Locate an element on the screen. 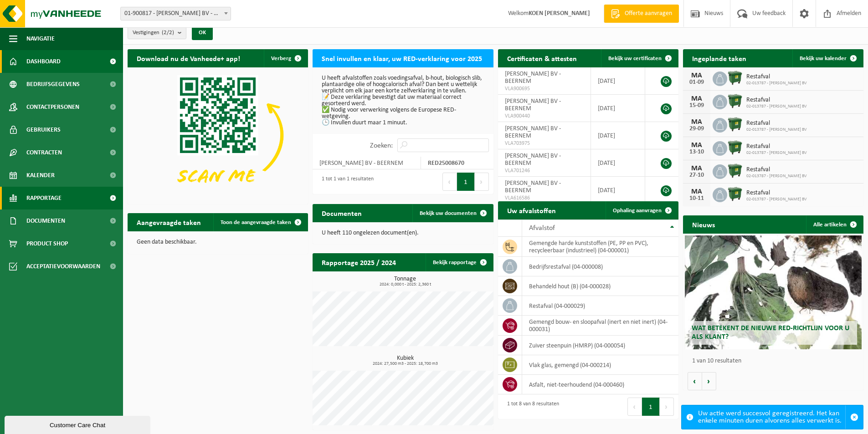  div: 27-10 is located at coordinates (697, 176).